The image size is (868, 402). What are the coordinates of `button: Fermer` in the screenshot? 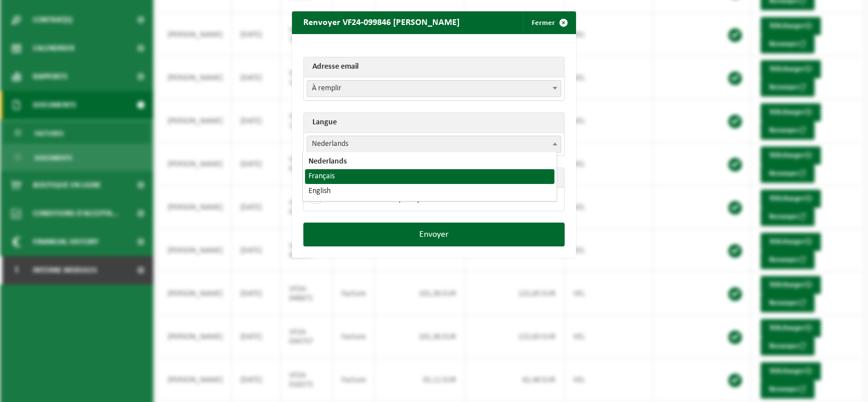 It's located at (549, 23).